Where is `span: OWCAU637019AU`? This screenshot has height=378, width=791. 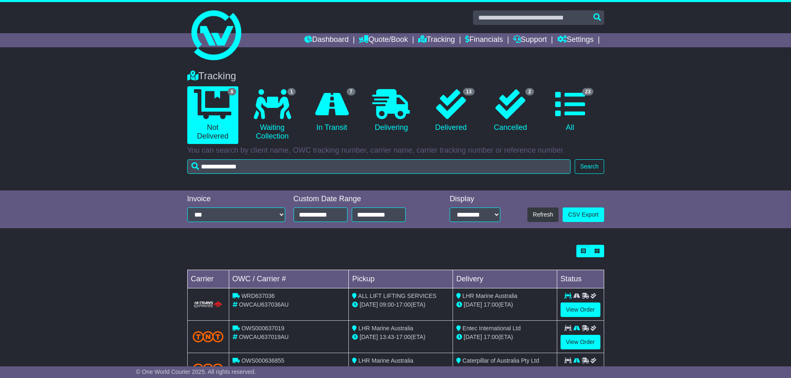 span: OWCAU637019AU is located at coordinates (264, 337).